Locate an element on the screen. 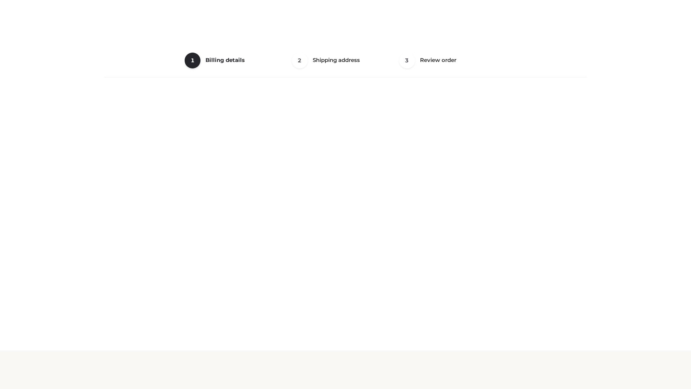 The image size is (691, 389). span: 2 is located at coordinates (300, 61).